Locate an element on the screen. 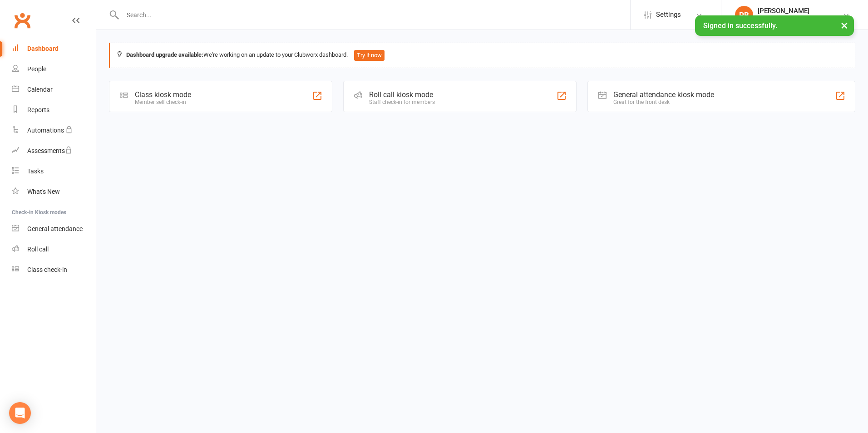 The width and height of the screenshot is (868, 433). div: General attendance is located at coordinates (55, 229).